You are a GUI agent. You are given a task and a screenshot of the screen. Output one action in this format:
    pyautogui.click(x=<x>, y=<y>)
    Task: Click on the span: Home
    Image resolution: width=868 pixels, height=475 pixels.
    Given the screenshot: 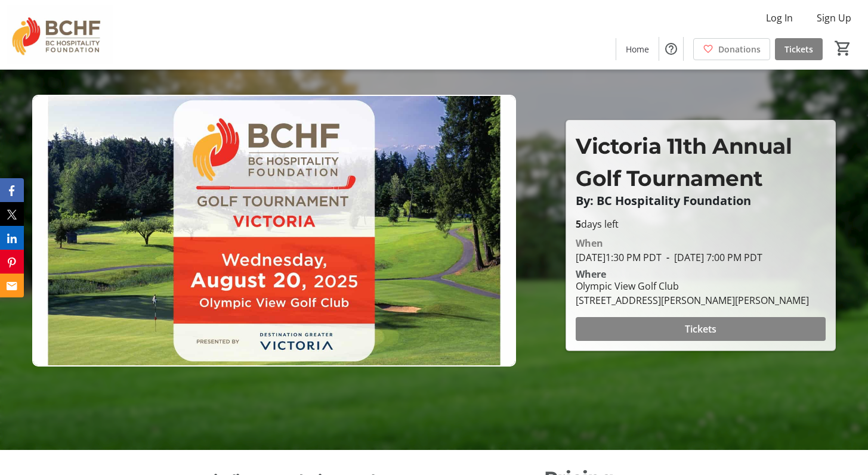 What is the action you would take?
    pyautogui.click(x=637, y=49)
    